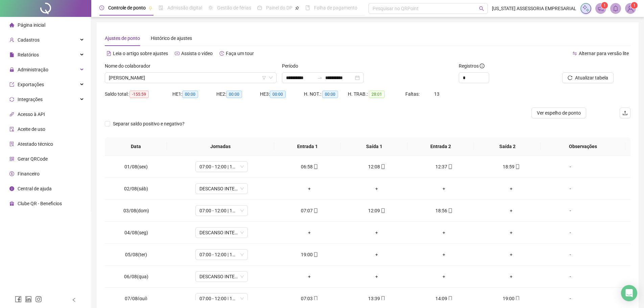 The image size is (644, 308). What do you see at coordinates (12, 84) in the screenshot?
I see `span: export` at bounding box center [12, 84].